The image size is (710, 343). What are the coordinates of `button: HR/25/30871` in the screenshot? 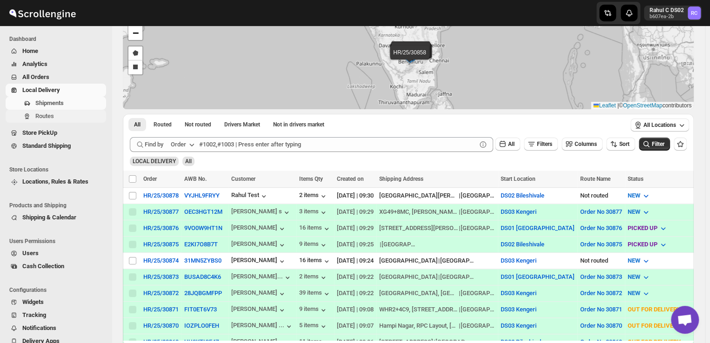 It's located at (161, 309).